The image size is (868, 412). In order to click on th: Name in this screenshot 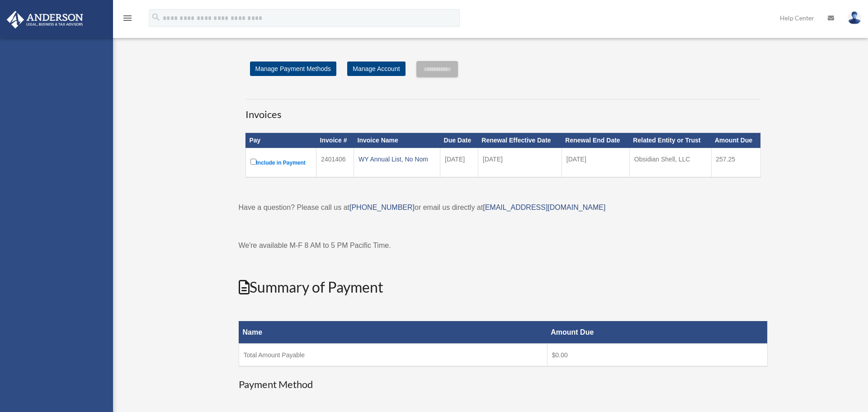, I will do `click(393, 333)`.